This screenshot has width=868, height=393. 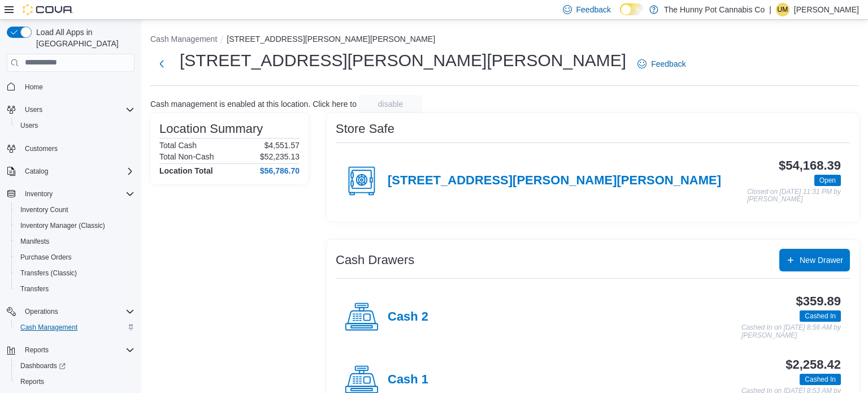 What do you see at coordinates (810, 166) in the screenshot?
I see `h3: $54,168.39` at bounding box center [810, 166].